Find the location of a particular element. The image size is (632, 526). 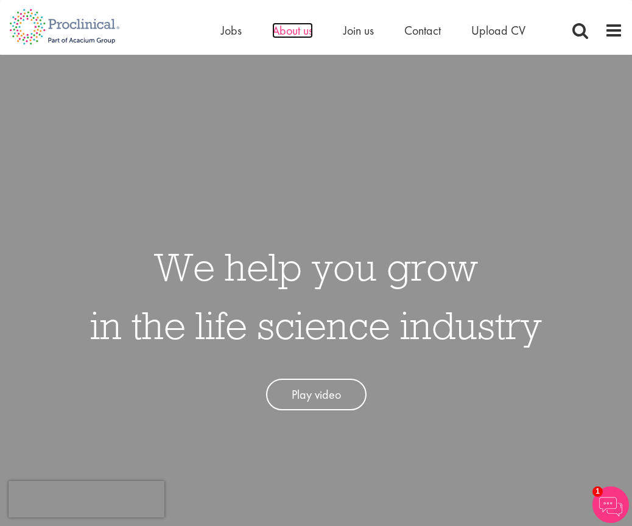

a: Jobs is located at coordinates (232, 30).